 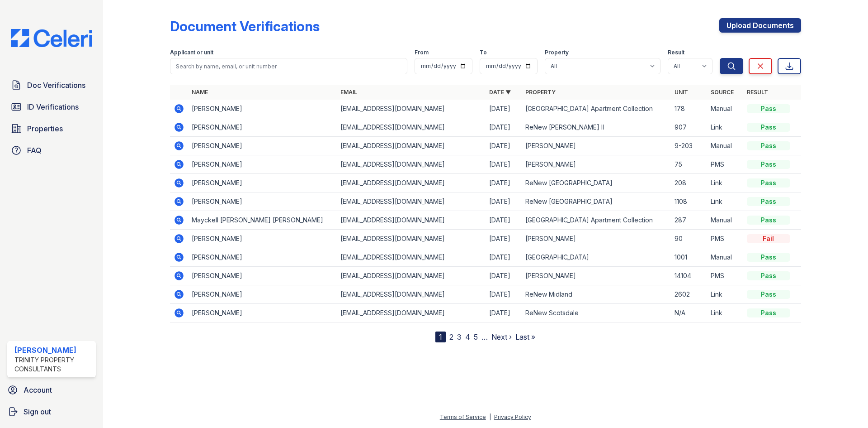 What do you see at coordinates (689, 201) in the screenshot?
I see `td: 1108` at bounding box center [689, 201].